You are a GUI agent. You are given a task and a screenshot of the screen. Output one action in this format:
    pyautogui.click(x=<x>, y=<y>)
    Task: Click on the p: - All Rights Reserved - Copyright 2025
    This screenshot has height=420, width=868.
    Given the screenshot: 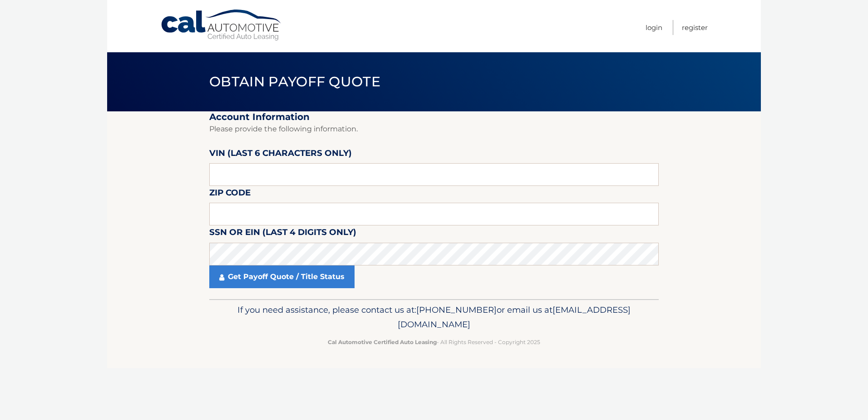 What is the action you would take?
    pyautogui.click(x=434, y=341)
    